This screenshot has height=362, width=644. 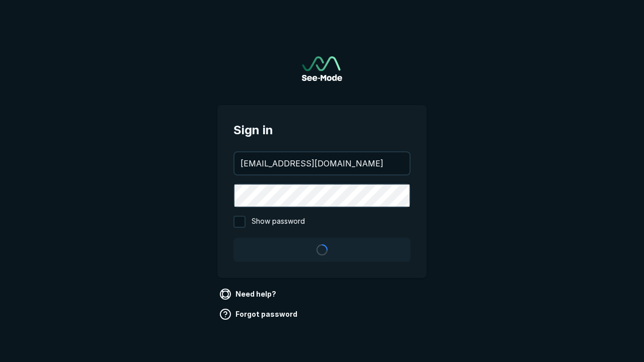 What do you see at coordinates (248, 294) in the screenshot?
I see `a: Need help?` at bounding box center [248, 294].